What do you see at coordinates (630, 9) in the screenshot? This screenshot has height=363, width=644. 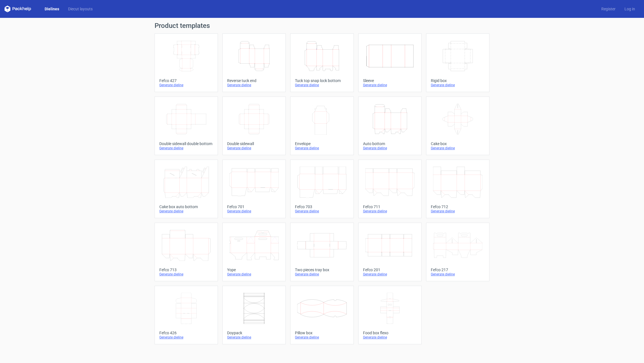 I see `a: Log in` at bounding box center [630, 9].